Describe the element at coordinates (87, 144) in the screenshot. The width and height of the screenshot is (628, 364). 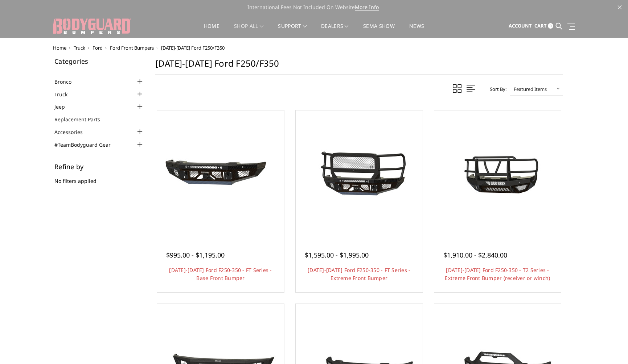
I see `a: #TeamBodyguard Gear` at that location.